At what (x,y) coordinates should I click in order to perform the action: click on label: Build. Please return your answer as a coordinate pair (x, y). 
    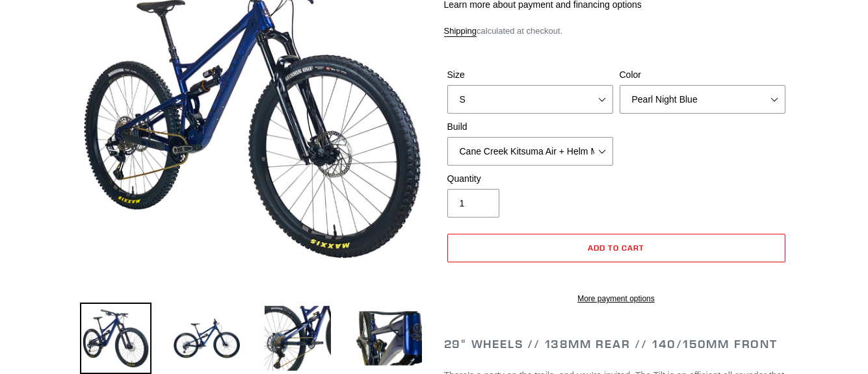
    Looking at the image, I should click on (530, 127).